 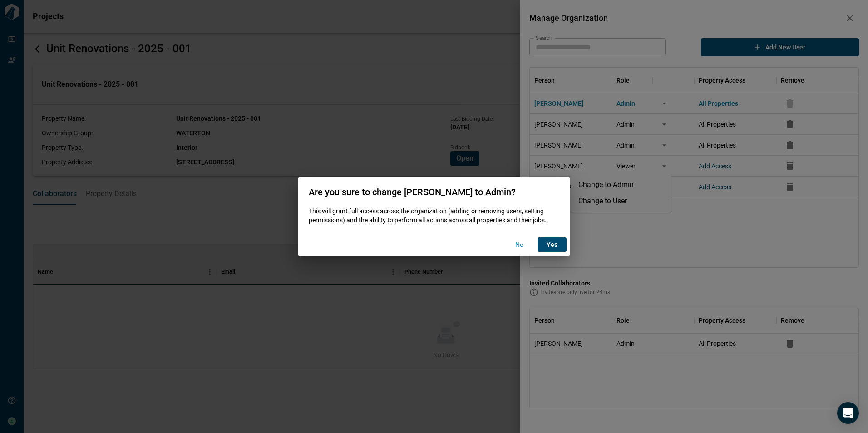 What do you see at coordinates (428, 215) in the screenshot?
I see `span: This will grant full access across the organization (adding or removing users, setting permission...` at bounding box center [428, 215].